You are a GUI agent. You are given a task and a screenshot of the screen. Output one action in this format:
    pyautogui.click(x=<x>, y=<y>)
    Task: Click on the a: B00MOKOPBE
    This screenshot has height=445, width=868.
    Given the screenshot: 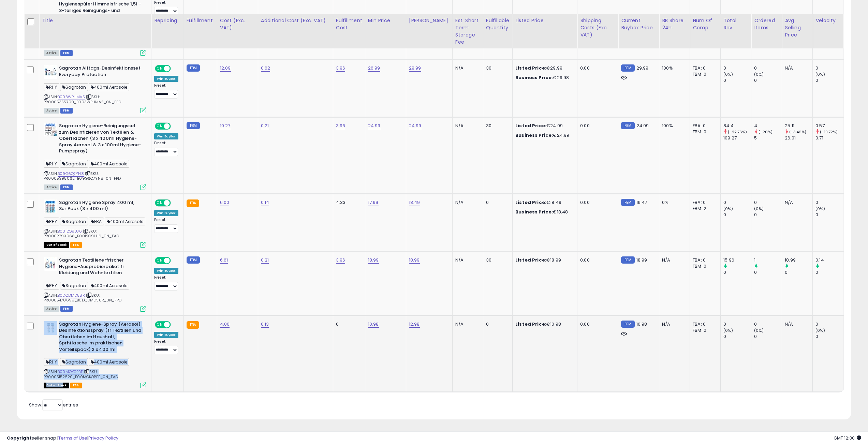 What is the action you would take?
    pyautogui.click(x=70, y=372)
    